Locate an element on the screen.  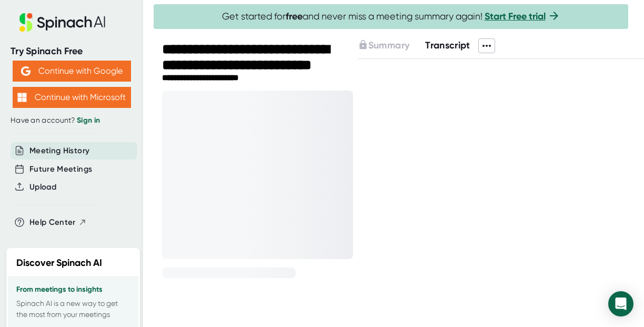
b: free is located at coordinates (294, 16).